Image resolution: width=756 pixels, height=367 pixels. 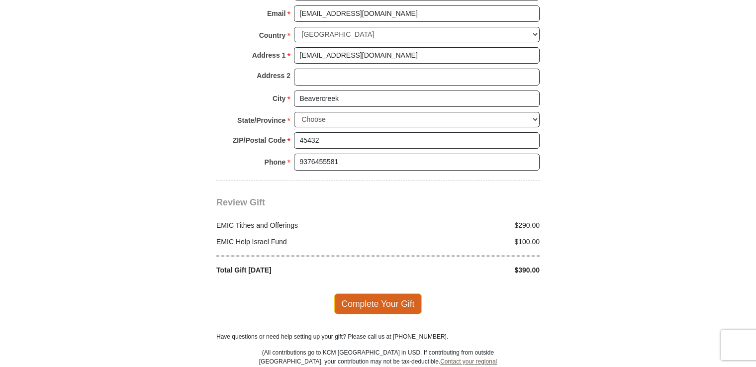 I want to click on div: EMIC Tithes and Offerings, so click(x=295, y=225).